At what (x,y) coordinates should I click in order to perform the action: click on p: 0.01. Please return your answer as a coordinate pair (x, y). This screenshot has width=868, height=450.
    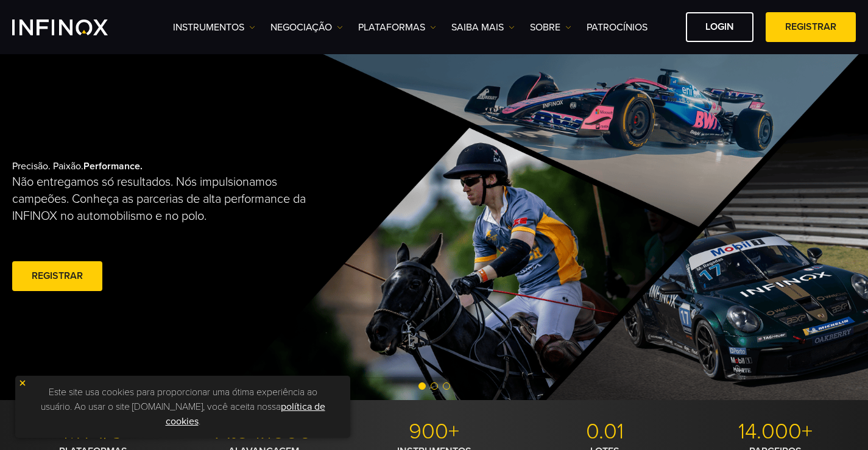
    Looking at the image, I should click on (604, 431).